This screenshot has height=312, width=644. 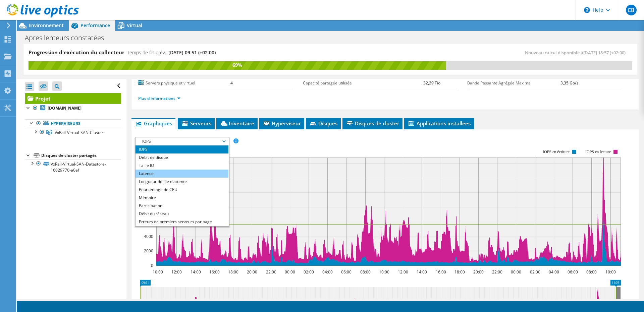 I want to click on span: Disques, so click(x=323, y=123).